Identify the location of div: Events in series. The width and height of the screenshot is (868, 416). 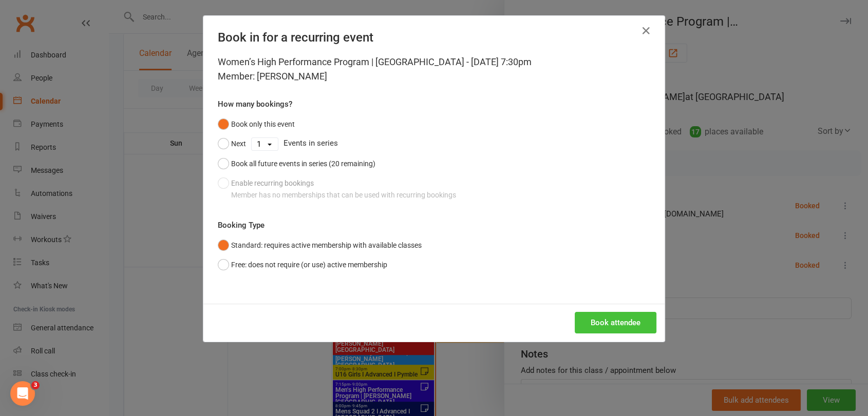
(434, 144).